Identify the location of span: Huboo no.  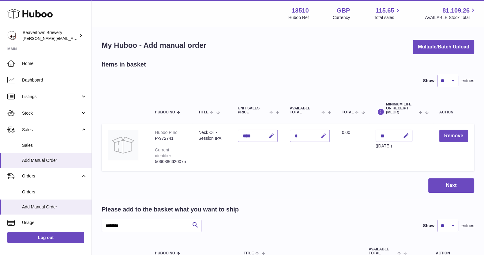
(165, 112).